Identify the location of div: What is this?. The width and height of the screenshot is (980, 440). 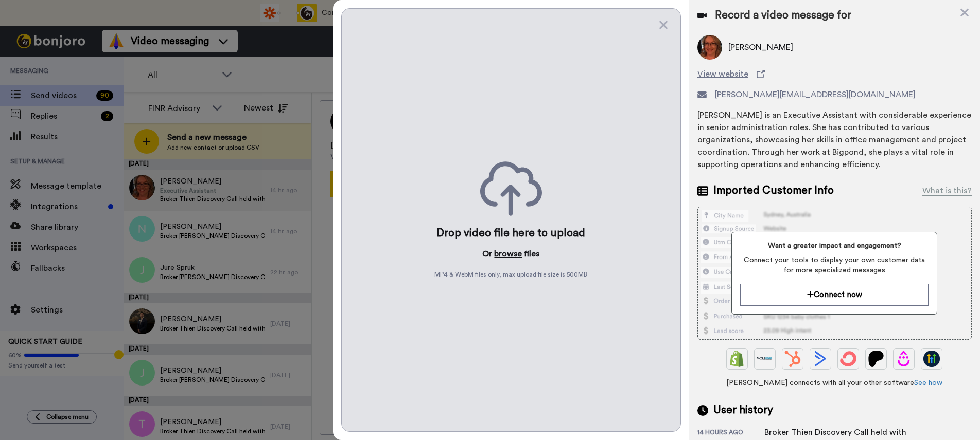
(947, 191).